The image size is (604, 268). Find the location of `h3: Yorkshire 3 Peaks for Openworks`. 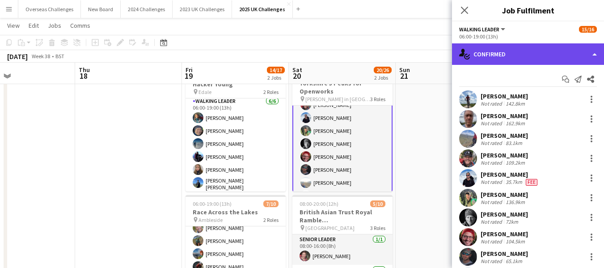

h3: Yorkshire 3 Peaks for Openworks is located at coordinates (342, 87).